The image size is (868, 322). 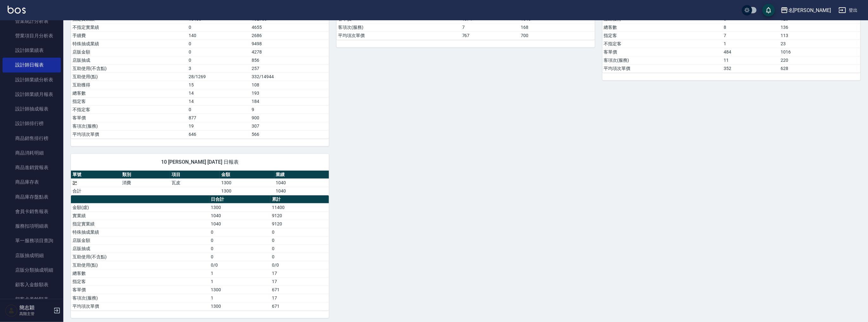 I want to click on td: 4655, so click(x=290, y=27).